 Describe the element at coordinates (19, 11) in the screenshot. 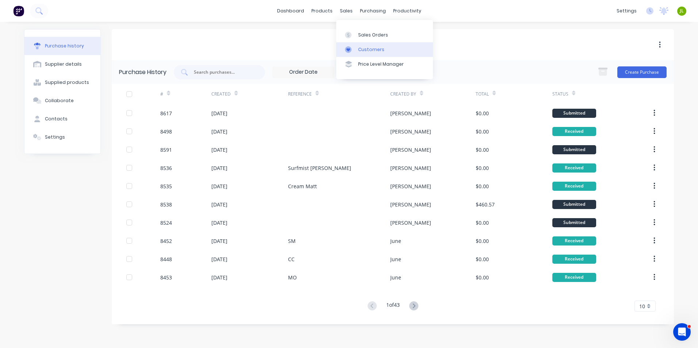

I see `img: Factory` at that location.